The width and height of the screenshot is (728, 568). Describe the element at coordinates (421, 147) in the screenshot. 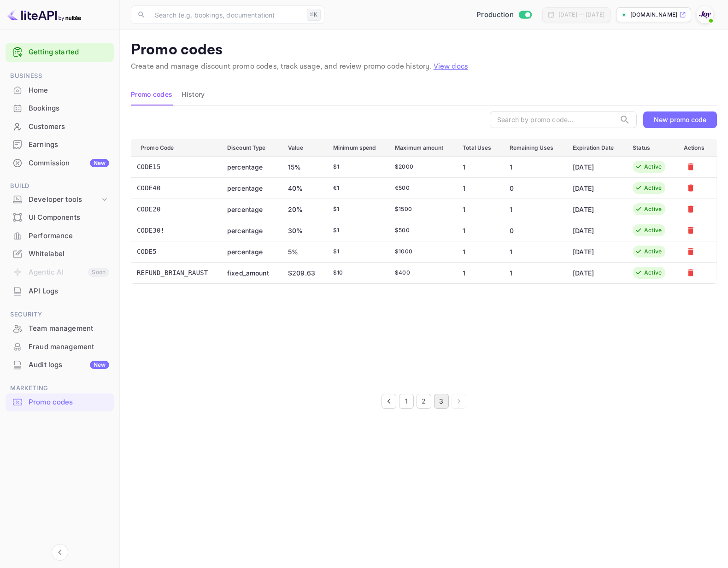

I see `th: Maximum amount` at that location.